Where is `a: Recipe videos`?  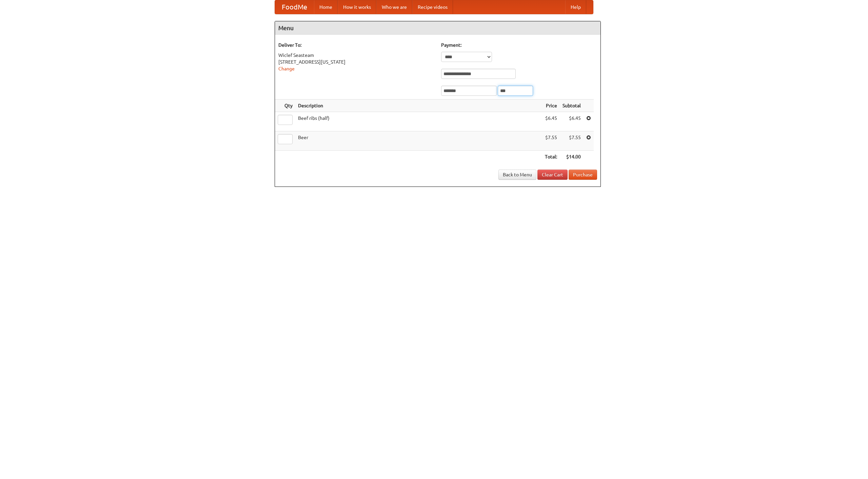 a: Recipe videos is located at coordinates (432, 7).